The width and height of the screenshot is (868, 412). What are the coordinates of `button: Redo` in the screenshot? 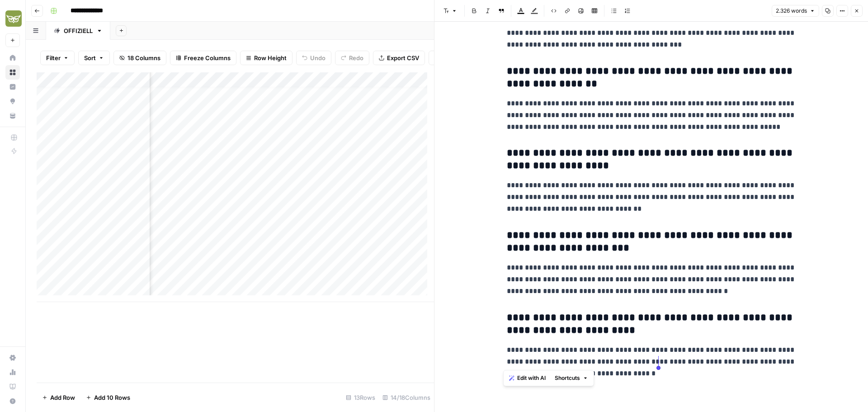 It's located at (352, 58).